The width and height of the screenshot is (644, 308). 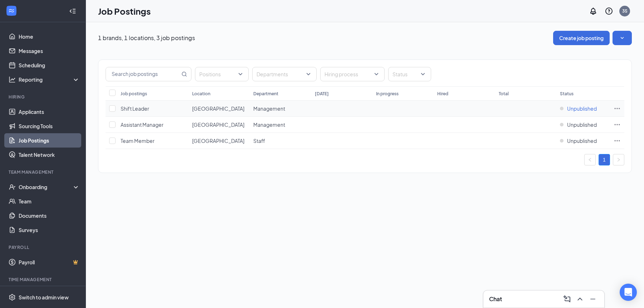 I want to click on span: Shift Leader, so click(x=135, y=108).